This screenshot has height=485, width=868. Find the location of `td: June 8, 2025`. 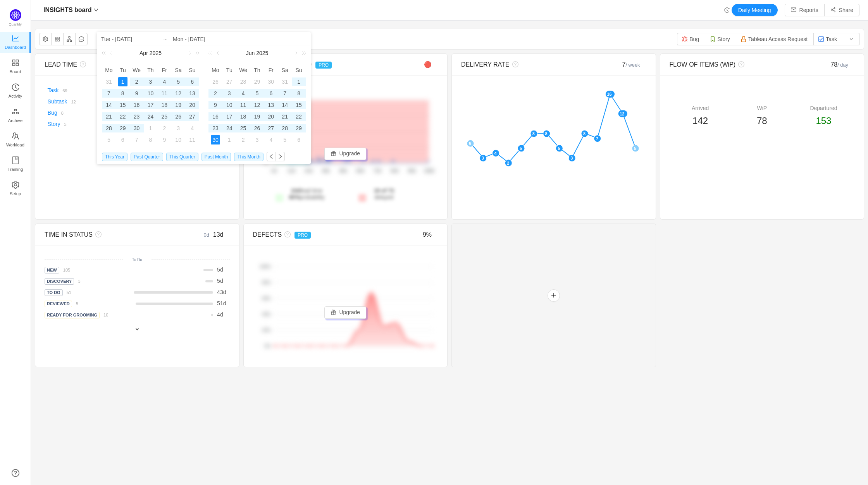

td: June 8, 2025 is located at coordinates (299, 94).